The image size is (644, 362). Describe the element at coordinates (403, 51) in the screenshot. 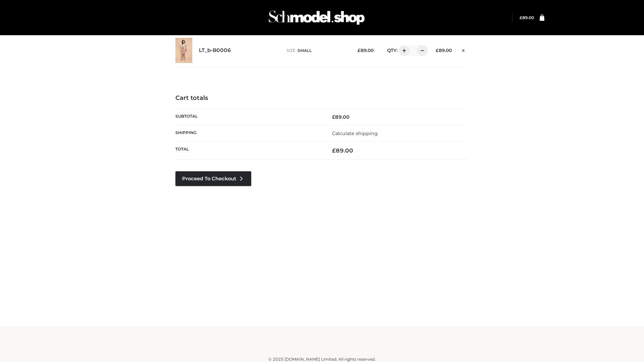

I see `div: QTY:` at that location.